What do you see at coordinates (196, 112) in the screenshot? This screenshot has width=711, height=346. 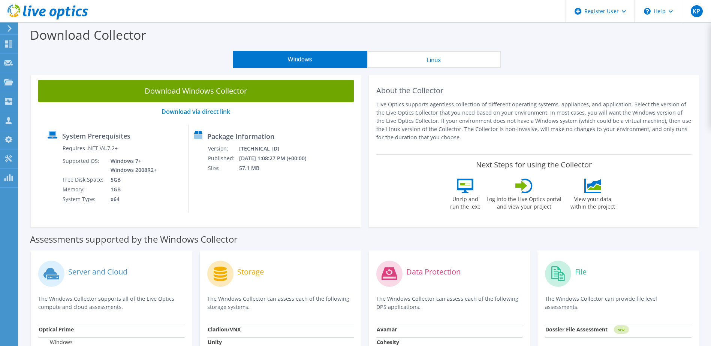 I see `a: Download via direct link` at bounding box center [196, 112].